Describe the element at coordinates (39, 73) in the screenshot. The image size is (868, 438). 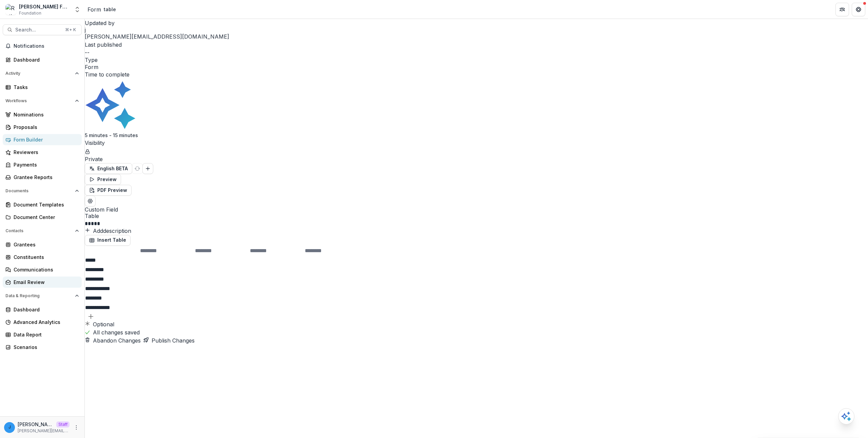
I see `span: Activity` at that location.